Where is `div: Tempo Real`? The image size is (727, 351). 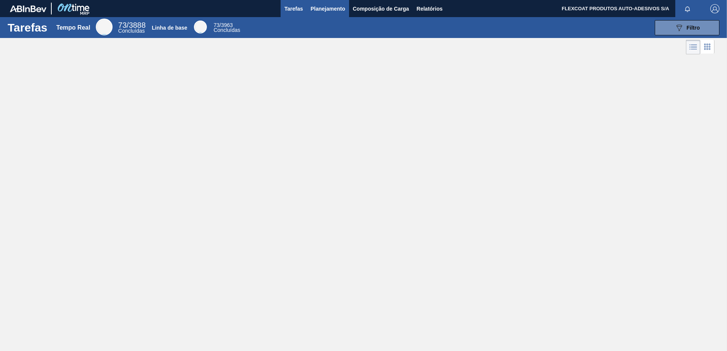
div: Tempo Real is located at coordinates (73, 28).